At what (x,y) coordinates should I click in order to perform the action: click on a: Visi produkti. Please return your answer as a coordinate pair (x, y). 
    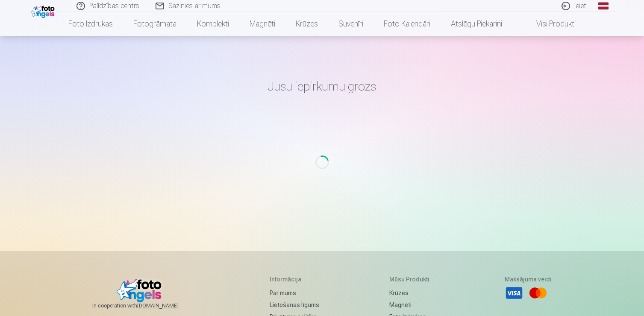
    Looking at the image, I should click on (549, 24).